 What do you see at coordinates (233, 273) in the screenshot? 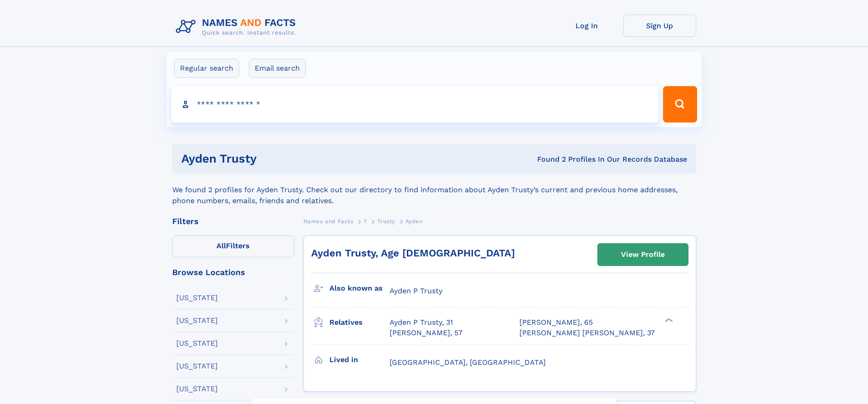
I see `div: Browse Locations` at bounding box center [233, 273].